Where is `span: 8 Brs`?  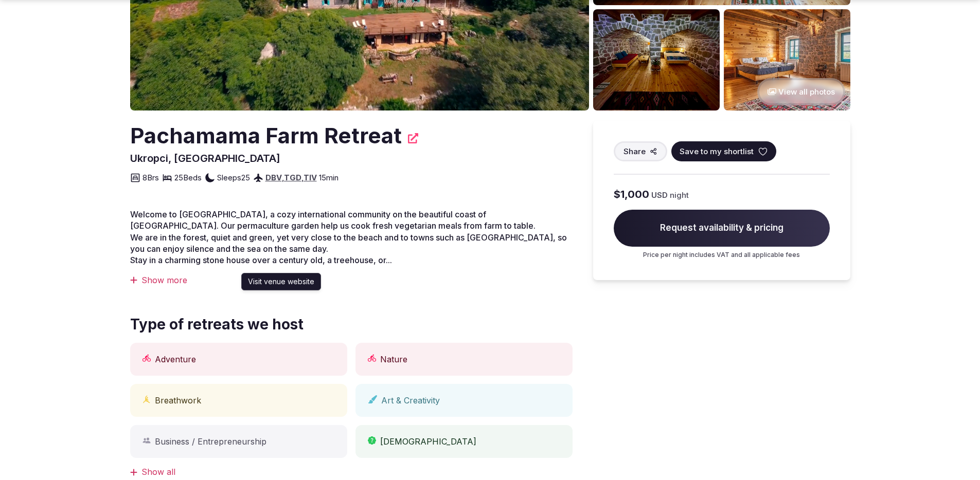
span: 8 Brs is located at coordinates (151, 177).